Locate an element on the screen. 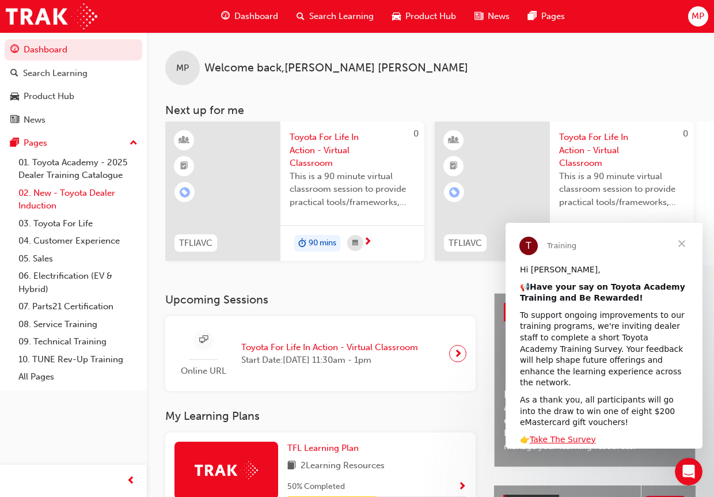 The width and height of the screenshot is (714, 497). h3: Next up for me is located at coordinates (430, 110).